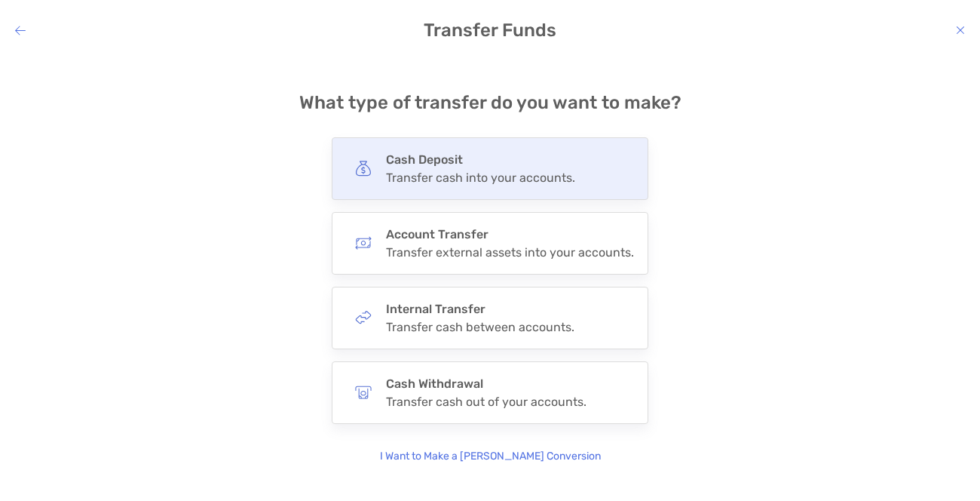  Describe the element at coordinates (480, 308) in the screenshot. I see `h4: Internal Transfer` at that location.